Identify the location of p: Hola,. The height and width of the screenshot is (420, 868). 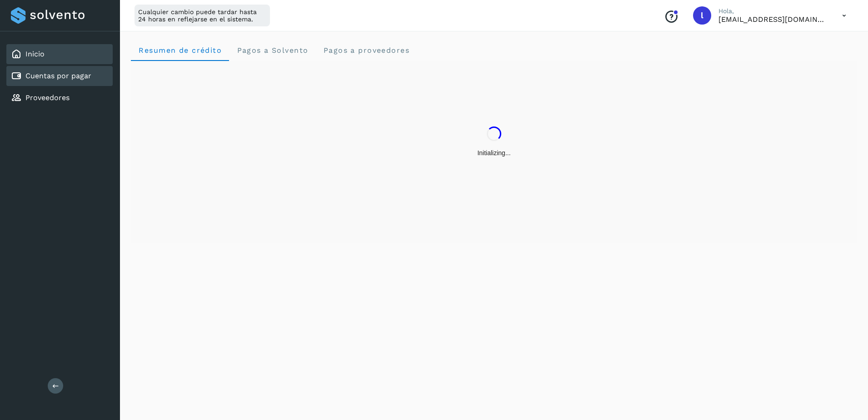
(773, 11).